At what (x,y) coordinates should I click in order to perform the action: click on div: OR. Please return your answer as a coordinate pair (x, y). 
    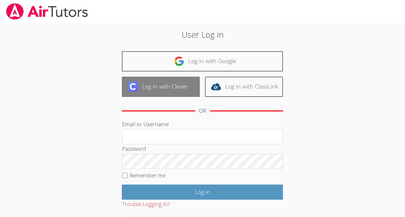
    Looking at the image, I should click on (202, 111).